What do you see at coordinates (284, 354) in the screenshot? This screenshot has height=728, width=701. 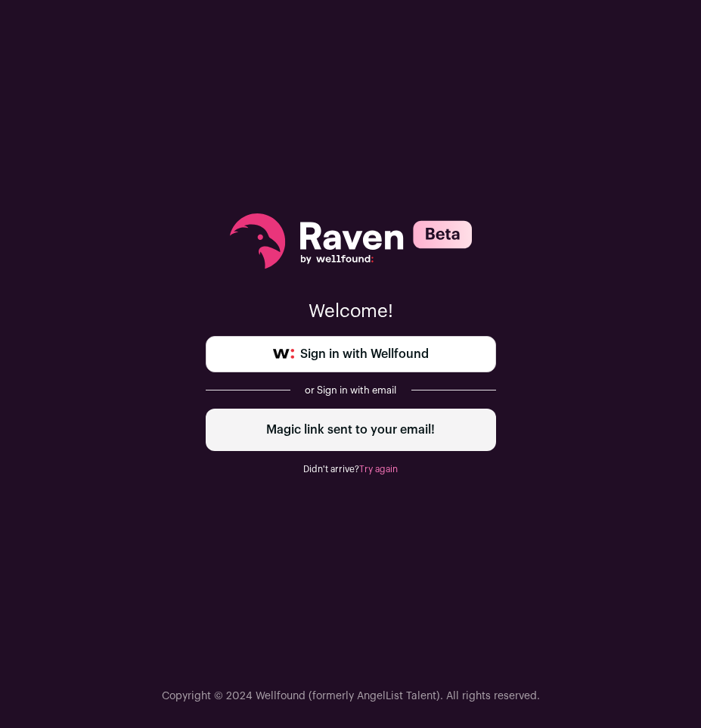 I see `img: wellfound-symbol-flush-black-fb3c872781a75f747ccb3a119075da62bfe97bd399995f84a933054e44a575c4.png` at bounding box center [284, 354].